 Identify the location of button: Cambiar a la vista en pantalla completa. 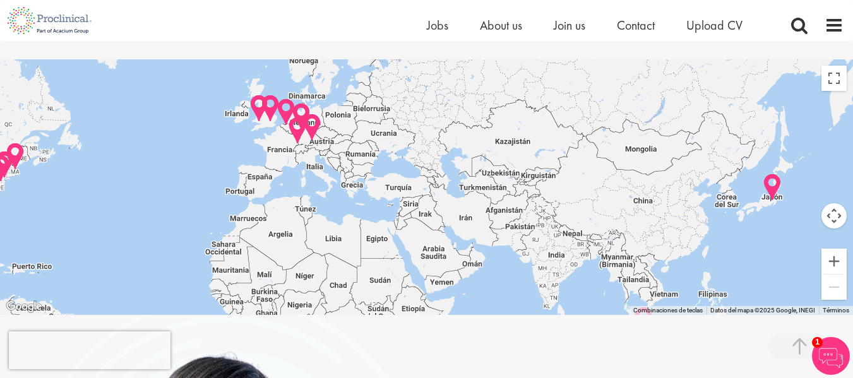
(834, 78).